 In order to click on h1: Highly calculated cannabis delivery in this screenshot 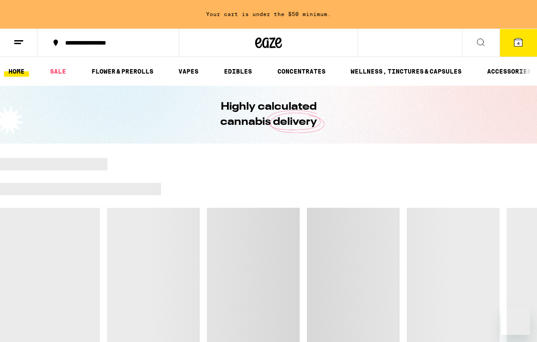, I will do `click(268, 115)`.